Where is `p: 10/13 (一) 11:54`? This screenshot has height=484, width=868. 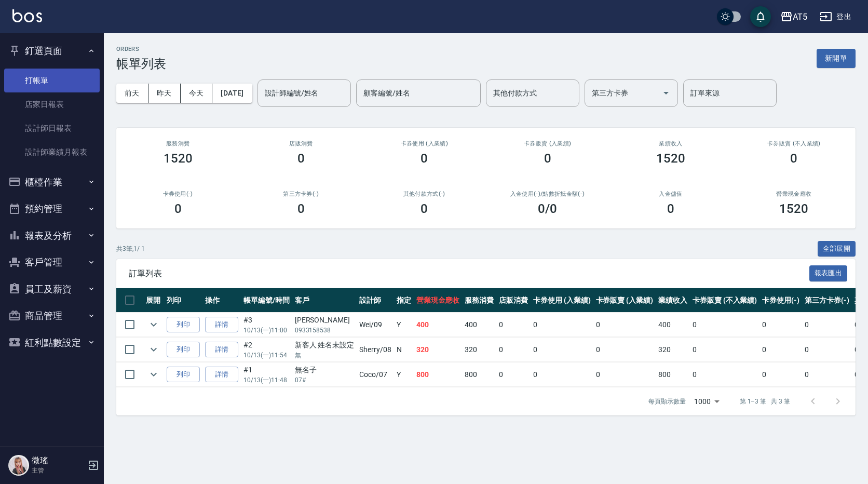 p: 10/13 (一) 11:54 is located at coordinates (266, 356).